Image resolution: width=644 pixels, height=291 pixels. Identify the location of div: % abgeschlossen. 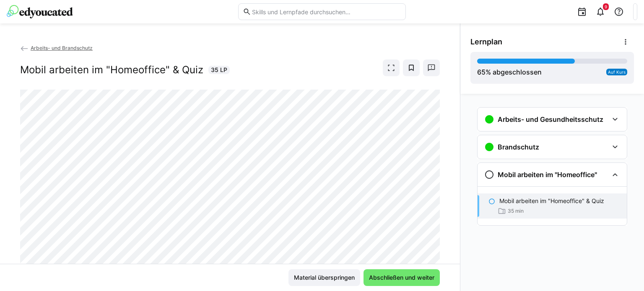
(510, 72).